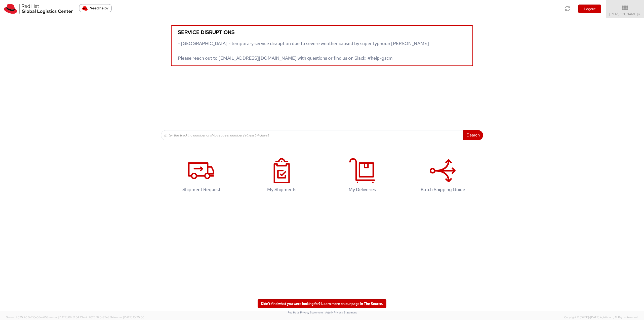 This screenshot has height=320, width=644. What do you see at coordinates (443, 176) in the screenshot?
I see `a: Batch Shipping Guide` at bounding box center [443, 176].